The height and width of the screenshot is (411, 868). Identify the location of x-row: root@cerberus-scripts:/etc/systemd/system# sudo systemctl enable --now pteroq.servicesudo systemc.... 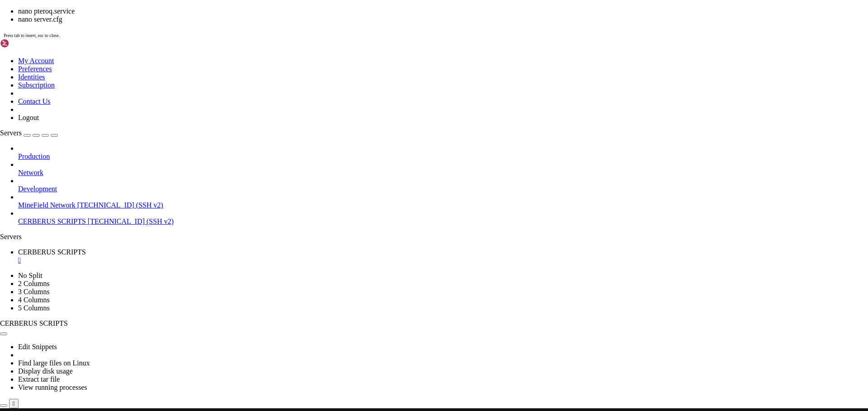
(377, 276).